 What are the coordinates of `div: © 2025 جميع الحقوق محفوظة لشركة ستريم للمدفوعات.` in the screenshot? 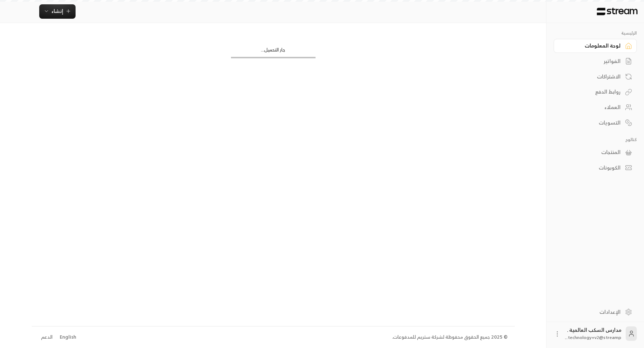 It's located at (450, 337).